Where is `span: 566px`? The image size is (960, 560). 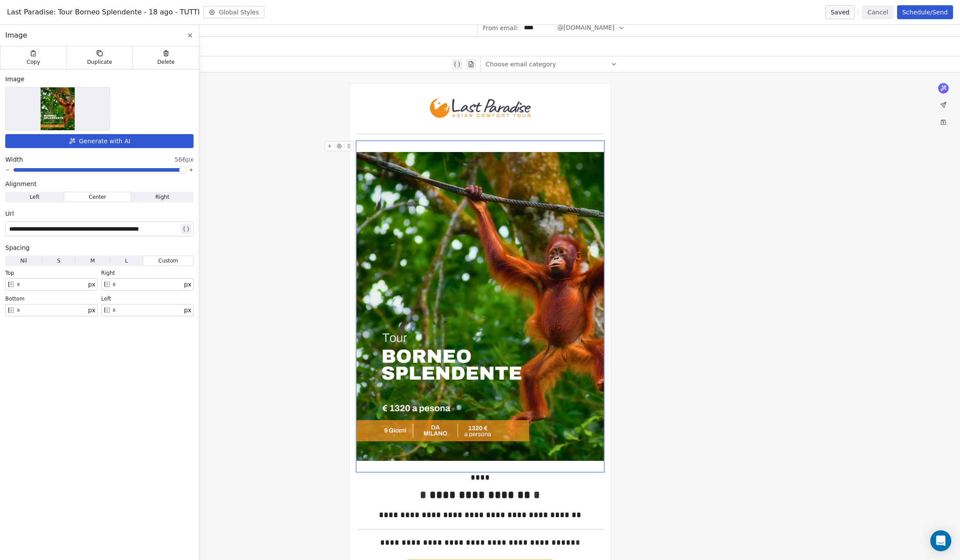 span: 566px is located at coordinates (184, 159).